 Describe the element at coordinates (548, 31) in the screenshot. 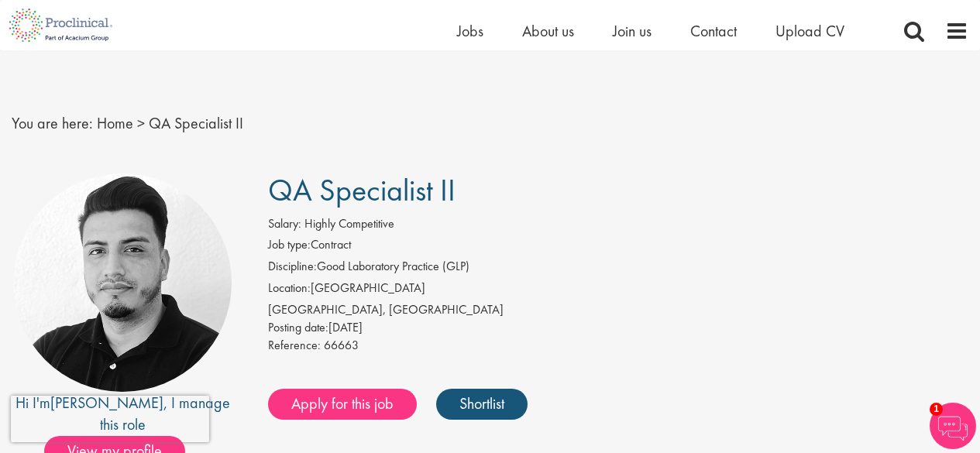

I see `a: About us` at that location.